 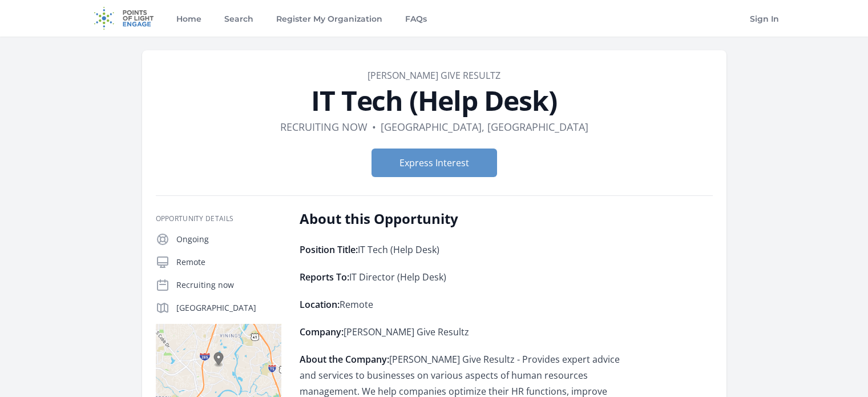 I want to click on strong: Company:, so click(x=321, y=332).